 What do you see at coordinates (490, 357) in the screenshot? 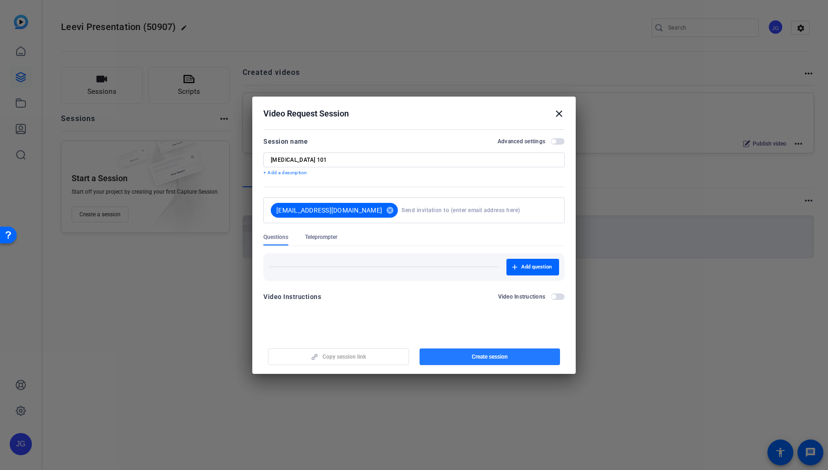
I see `button: Create session` at bounding box center [490, 357].